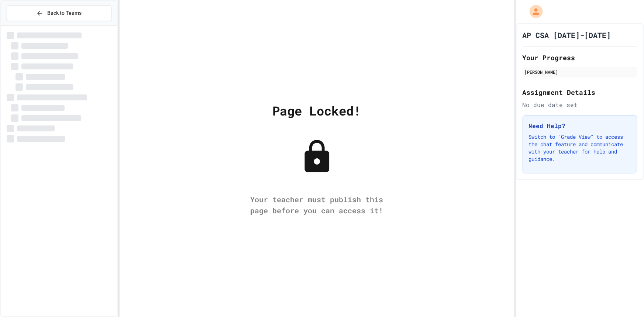  Describe the element at coordinates (317, 205) in the screenshot. I see `div: Your teacher must publish this page before you can access it!` at that location.